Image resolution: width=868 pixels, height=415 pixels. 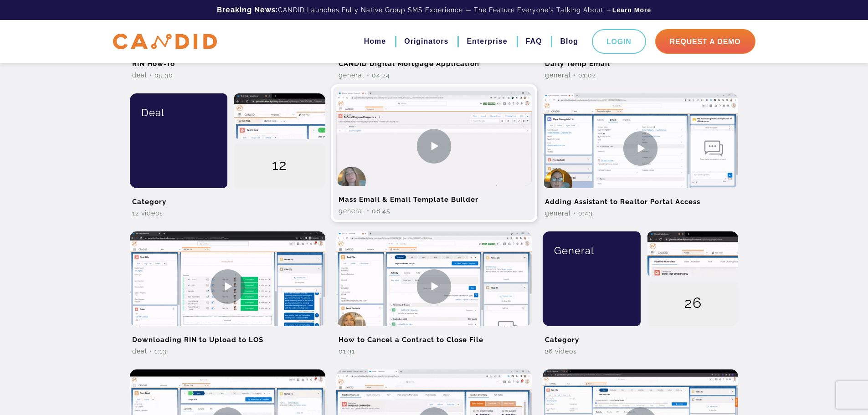 I want to click on a: Home, so click(x=375, y=41).